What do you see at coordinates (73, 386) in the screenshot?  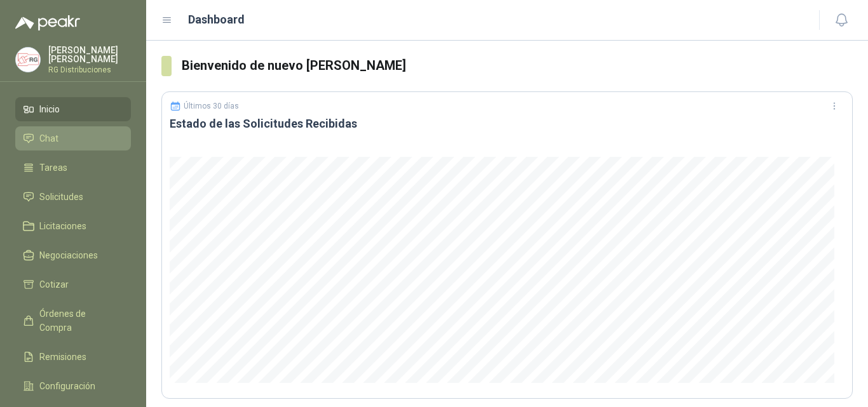 I see `a: Configuración` at bounding box center [73, 386].